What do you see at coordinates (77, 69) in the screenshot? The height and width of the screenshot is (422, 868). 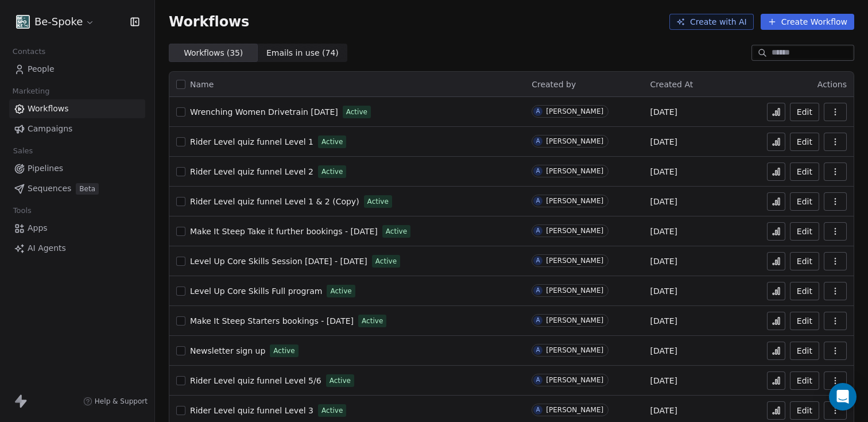 I see `a: People` at bounding box center [77, 69].